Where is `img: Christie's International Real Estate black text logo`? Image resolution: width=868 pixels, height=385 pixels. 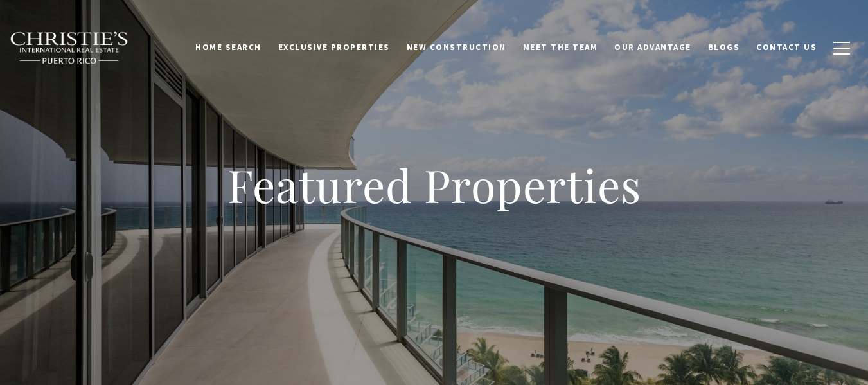
img: Christie's International Real Estate black text logo is located at coordinates (70, 48).